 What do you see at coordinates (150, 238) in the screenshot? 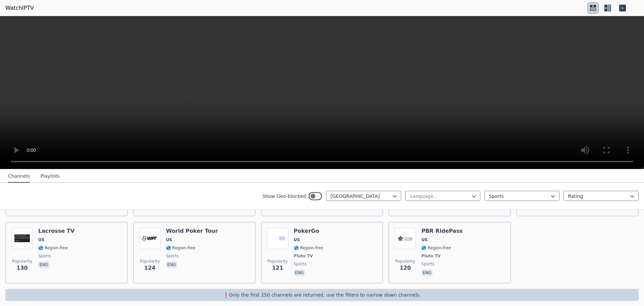
I see `img: World Poker Tour` at bounding box center [150, 238].